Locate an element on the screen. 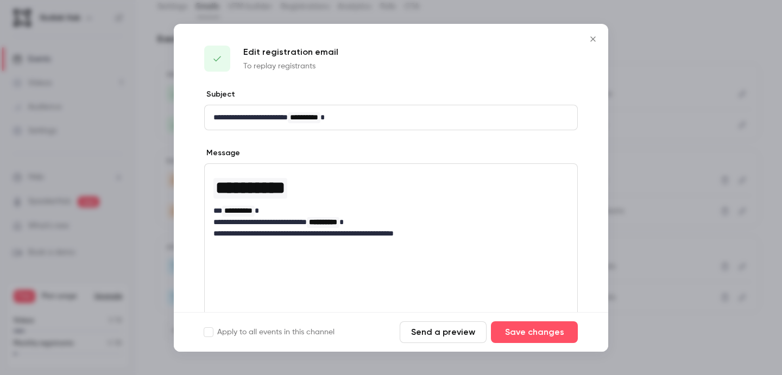 The height and width of the screenshot is (375, 782). p: To replay registrants is located at coordinates (291, 66).